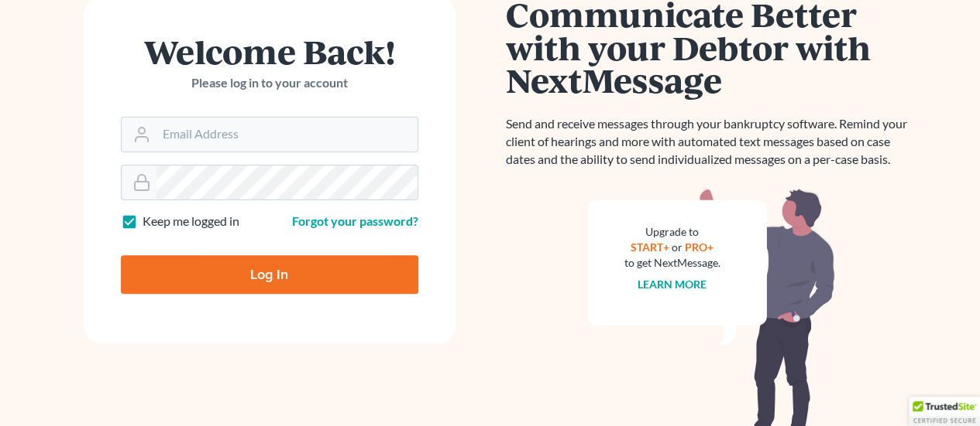  What do you see at coordinates (355, 221) in the screenshot?
I see `a: Forgot your password?` at bounding box center [355, 221].